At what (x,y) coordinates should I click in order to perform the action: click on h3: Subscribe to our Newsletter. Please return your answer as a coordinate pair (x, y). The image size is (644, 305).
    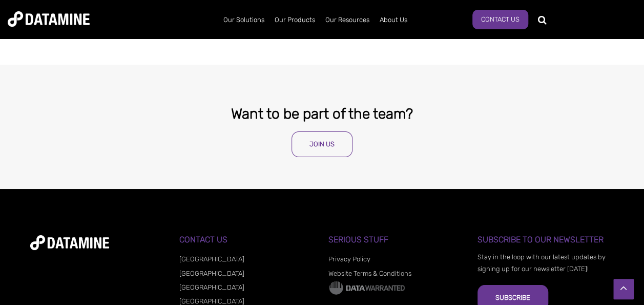
    Looking at the image, I should click on (546, 240).